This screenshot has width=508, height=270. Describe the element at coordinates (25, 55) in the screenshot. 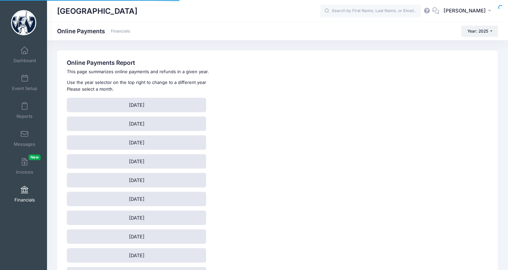

I see `a: Dashboard` at that location.